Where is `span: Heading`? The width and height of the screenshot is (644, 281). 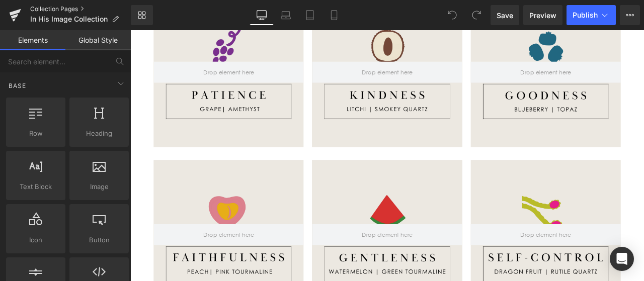
span: Heading is located at coordinates (99, 133).